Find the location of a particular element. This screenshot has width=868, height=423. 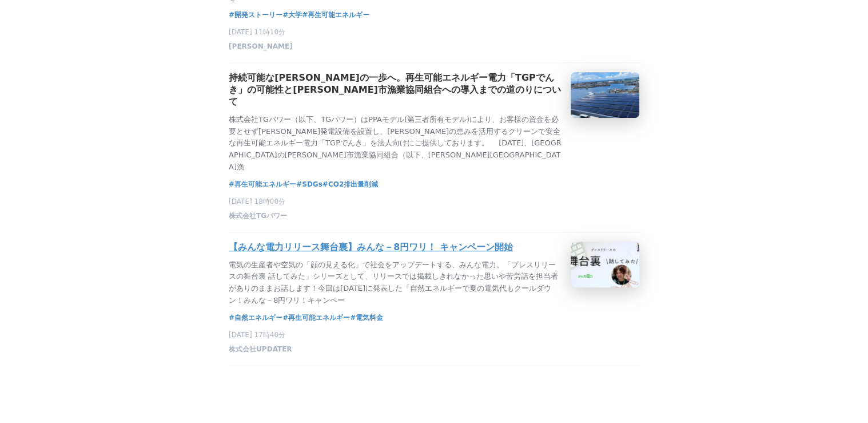

h3: 【みんな電力リリース舞台裏】みんな－8円ワリ！ キャンペーン開始 is located at coordinates (371, 247).